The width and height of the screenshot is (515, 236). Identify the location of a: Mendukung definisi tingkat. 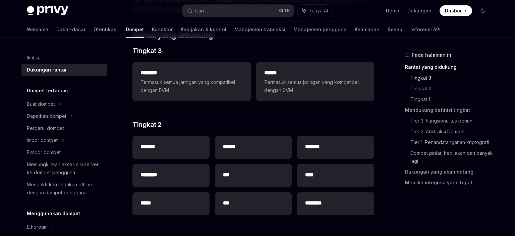
(449, 110).